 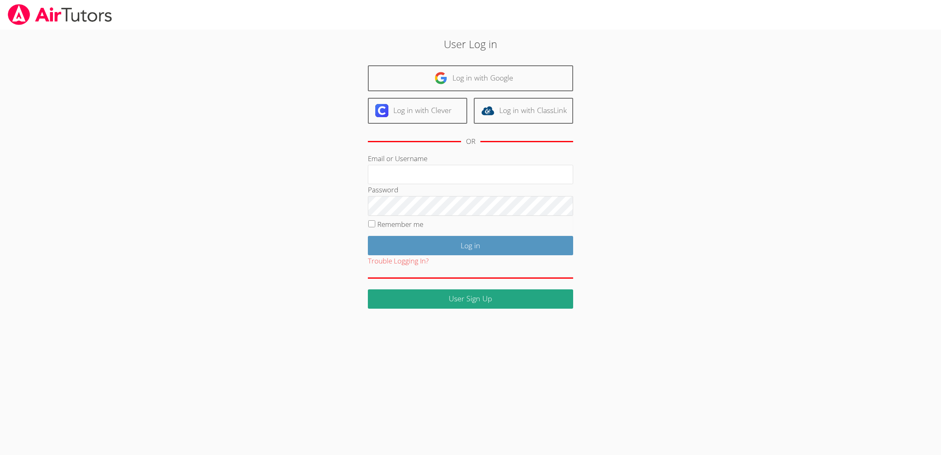 What do you see at coordinates (471, 44) in the screenshot?
I see `h2: User Log in` at bounding box center [471, 44].